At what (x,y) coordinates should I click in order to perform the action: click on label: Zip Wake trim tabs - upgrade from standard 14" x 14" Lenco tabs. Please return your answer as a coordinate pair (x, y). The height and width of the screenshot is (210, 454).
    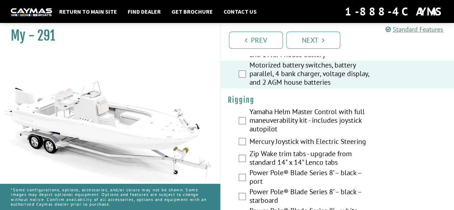
    Looking at the image, I should click on (311, 158).